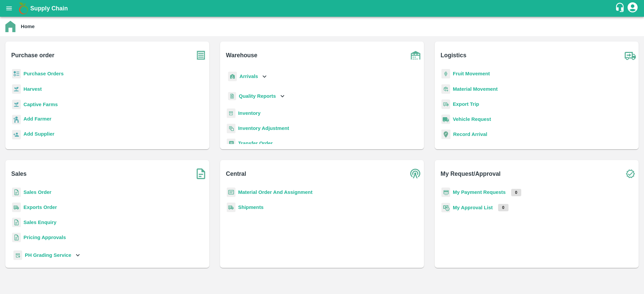  What do you see at coordinates (446, 192) in the screenshot?
I see `img: payment` at bounding box center [446, 192].